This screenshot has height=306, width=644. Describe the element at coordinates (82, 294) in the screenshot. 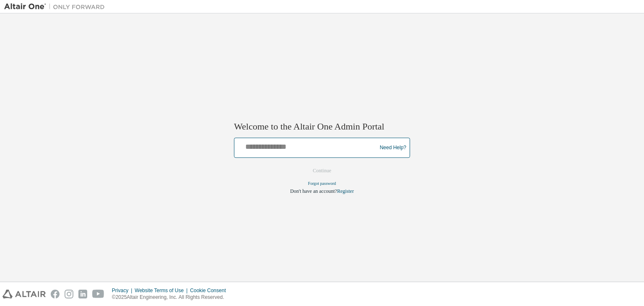

I see `img: linkedin.svg` at that location.